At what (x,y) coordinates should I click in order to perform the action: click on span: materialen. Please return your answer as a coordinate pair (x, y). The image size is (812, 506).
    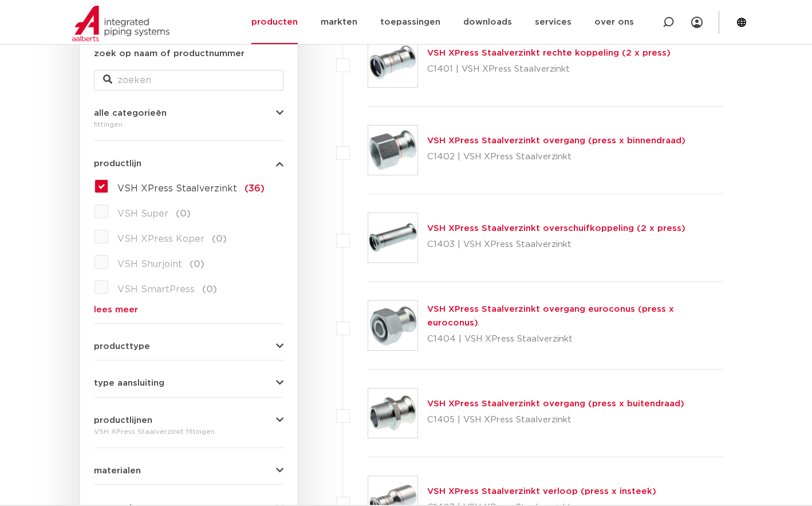
    Looking at the image, I should click on (117, 470).